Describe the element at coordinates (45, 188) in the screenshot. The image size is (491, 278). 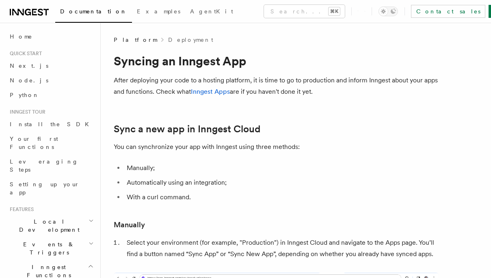
I see `span: Setting up your app` at that location.